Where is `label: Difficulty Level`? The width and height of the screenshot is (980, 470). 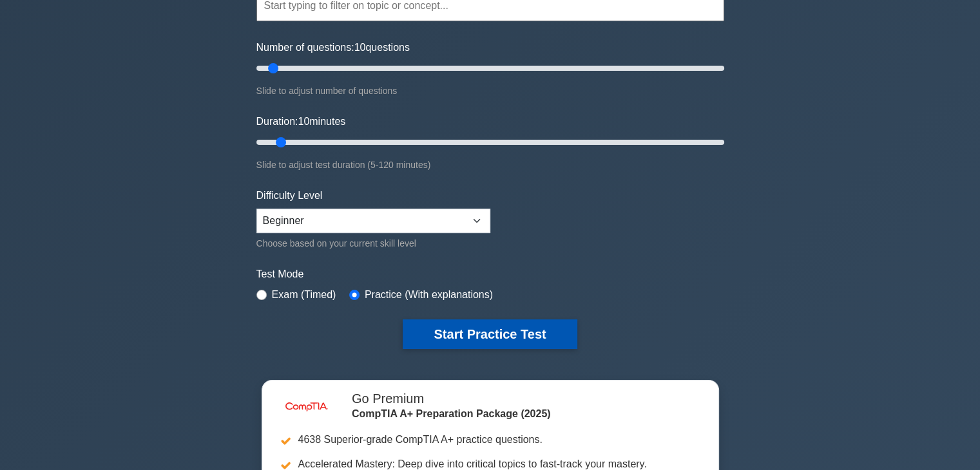
label: Difficulty Level is located at coordinates (289, 196).